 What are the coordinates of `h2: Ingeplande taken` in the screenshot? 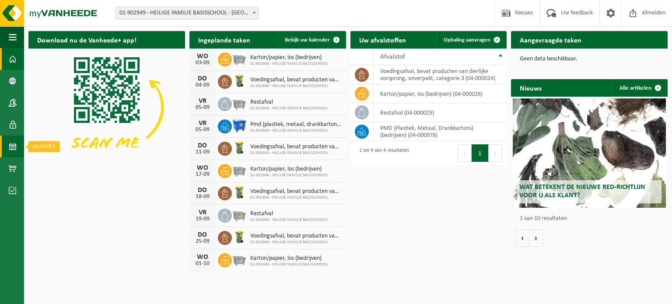 It's located at (224, 39).